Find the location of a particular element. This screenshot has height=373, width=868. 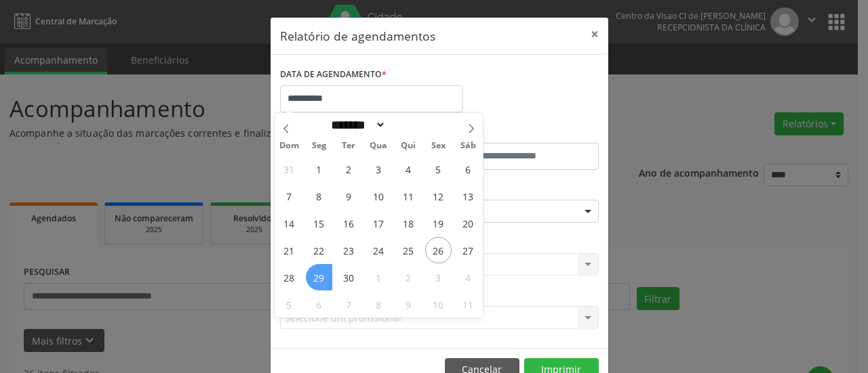

h5: Relatório de agendamentos is located at coordinates (358, 36).